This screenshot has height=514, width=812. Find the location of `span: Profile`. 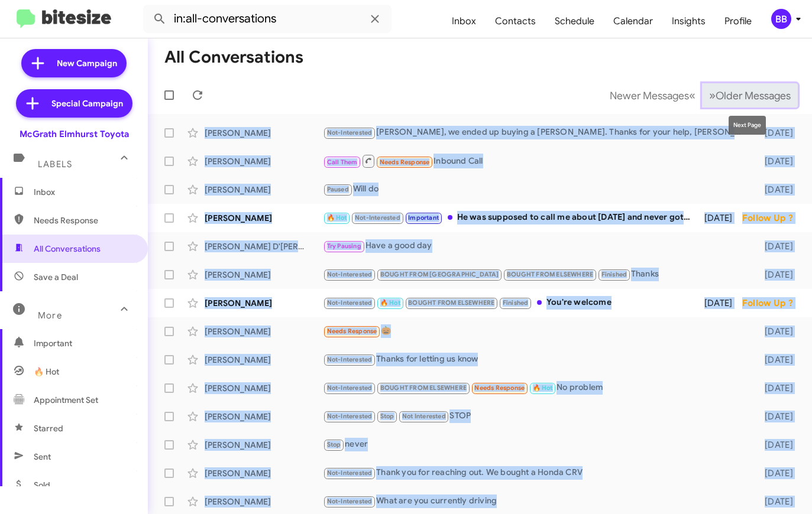

span: Profile is located at coordinates (738, 21).